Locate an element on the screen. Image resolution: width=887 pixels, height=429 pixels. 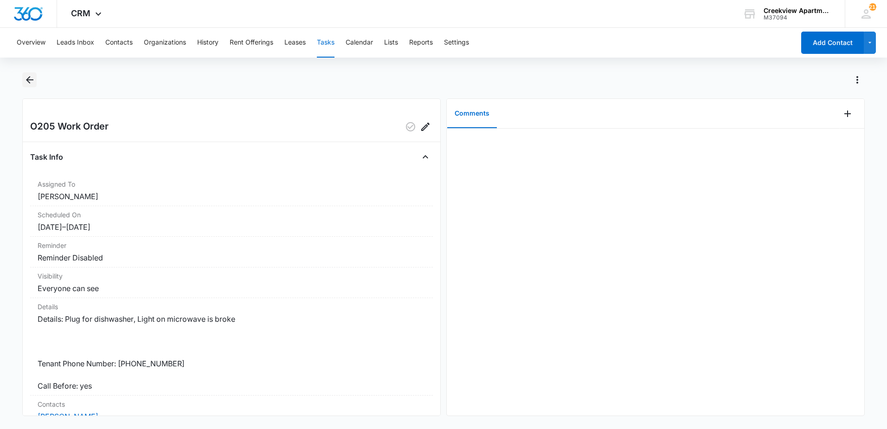
dt: Visibility is located at coordinates (232, 276).